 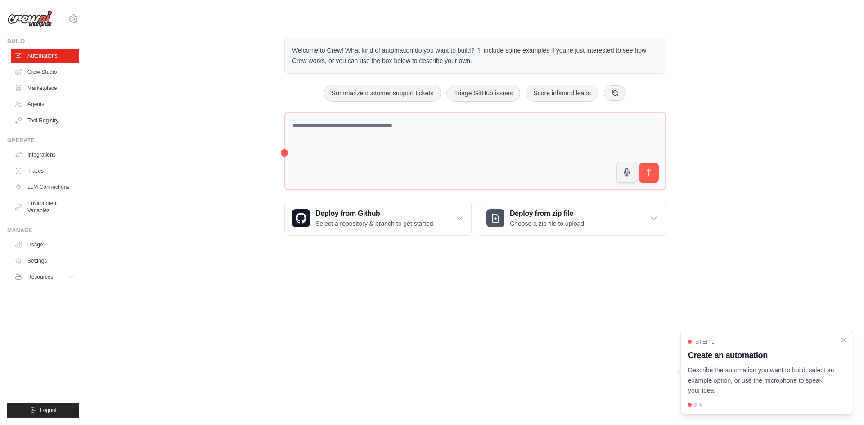 What do you see at coordinates (45, 187) in the screenshot?
I see `a: LLM Connections` at bounding box center [45, 187].